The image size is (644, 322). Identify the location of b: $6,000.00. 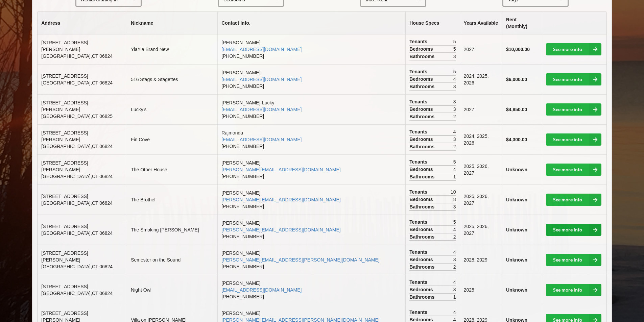
(517, 79).